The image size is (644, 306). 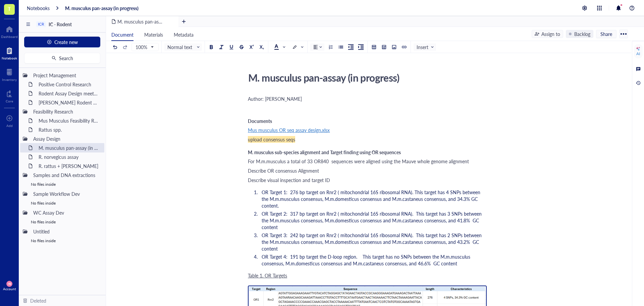 I want to click on div: Positive Control Research, so click(x=69, y=84).